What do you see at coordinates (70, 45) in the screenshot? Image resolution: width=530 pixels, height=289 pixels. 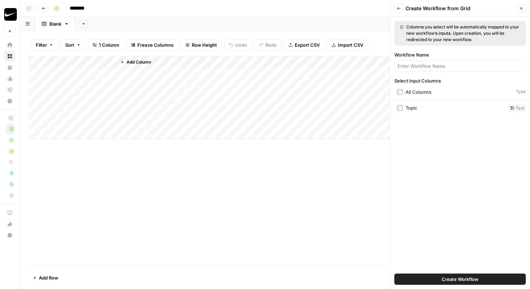 I see `span: Sort` at bounding box center [70, 45].